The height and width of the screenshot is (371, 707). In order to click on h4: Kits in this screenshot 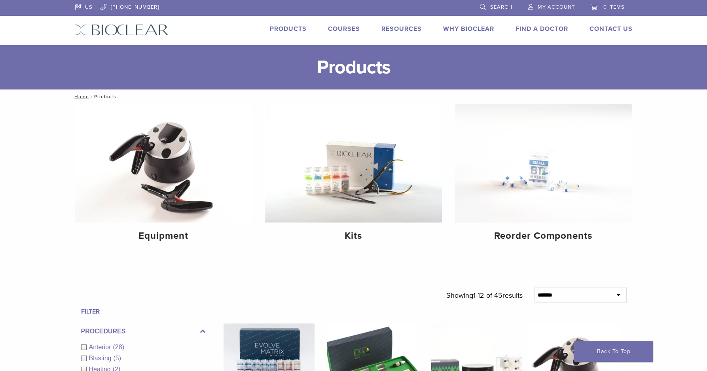, I will do `click(354, 236)`.